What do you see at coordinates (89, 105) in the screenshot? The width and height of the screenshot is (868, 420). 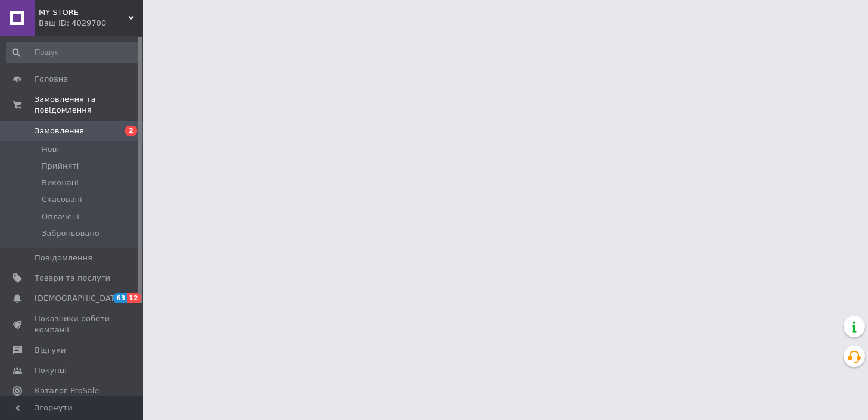 I see `span: Замовлення та повідомлення` at bounding box center [89, 105].